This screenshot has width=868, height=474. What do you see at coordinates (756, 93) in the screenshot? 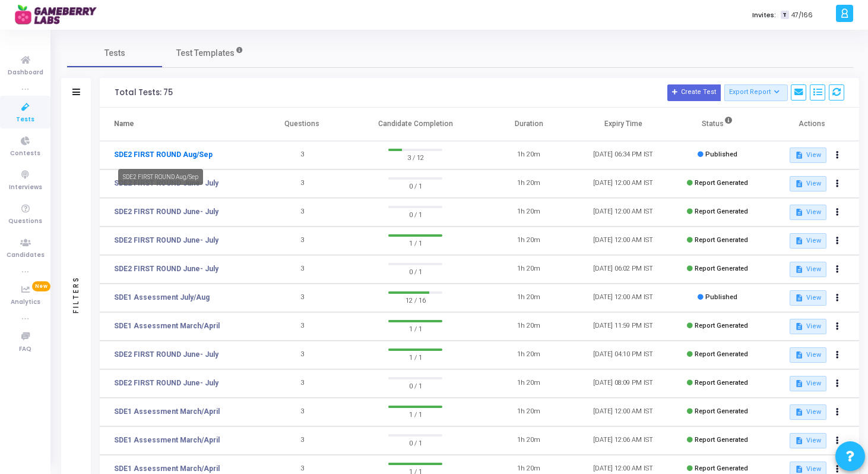
I see `button: Export Report` at bounding box center [756, 93].